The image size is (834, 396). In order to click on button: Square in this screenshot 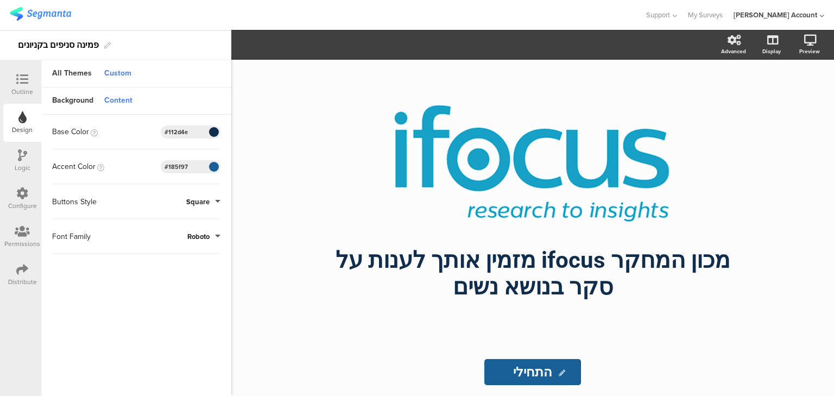, I will do `click(203, 201)`.